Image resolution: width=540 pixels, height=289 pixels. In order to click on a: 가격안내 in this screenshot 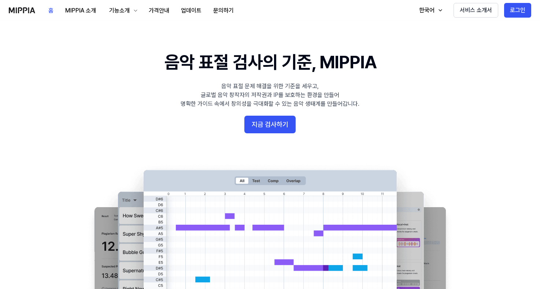, I will do `click(159, 11)`.